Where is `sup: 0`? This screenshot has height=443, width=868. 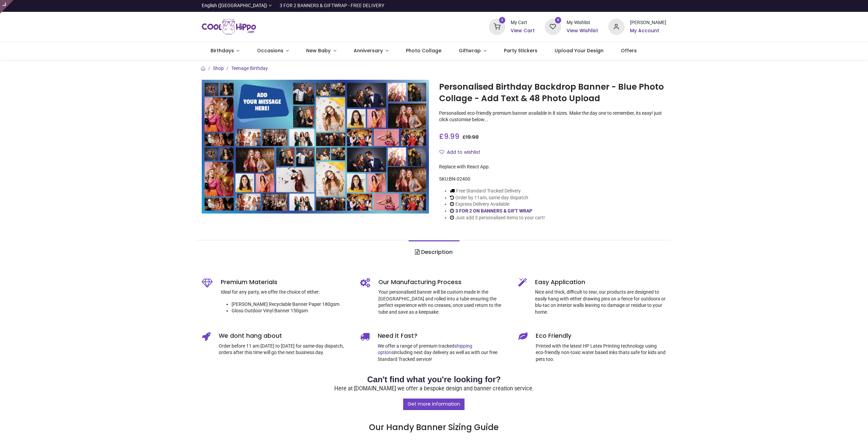
sup: 0 is located at coordinates (558, 20).